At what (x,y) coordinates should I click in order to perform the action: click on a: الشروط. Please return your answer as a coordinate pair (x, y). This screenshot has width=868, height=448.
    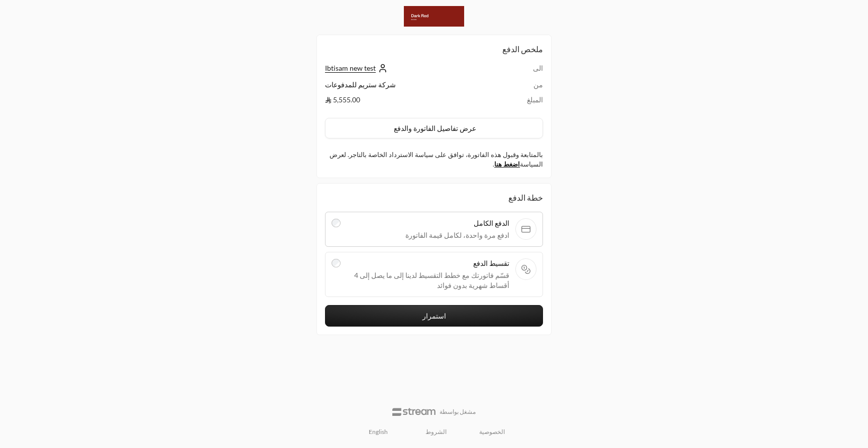
    Looking at the image, I should click on (436, 432).